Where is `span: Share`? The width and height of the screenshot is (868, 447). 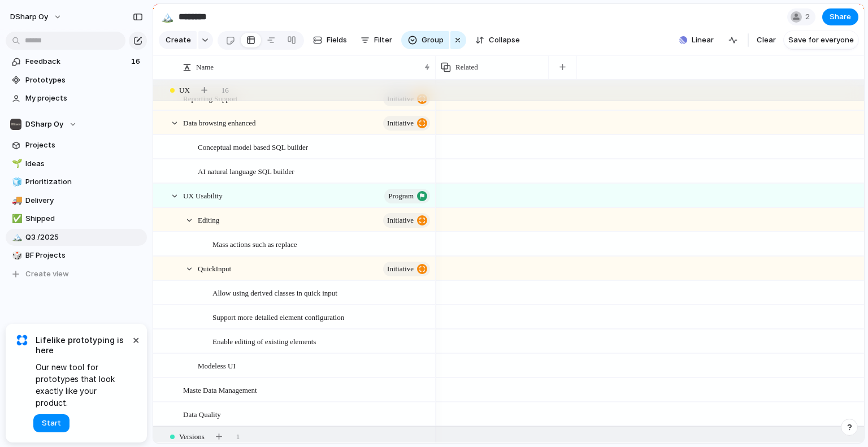 span: Share is located at coordinates (840, 17).